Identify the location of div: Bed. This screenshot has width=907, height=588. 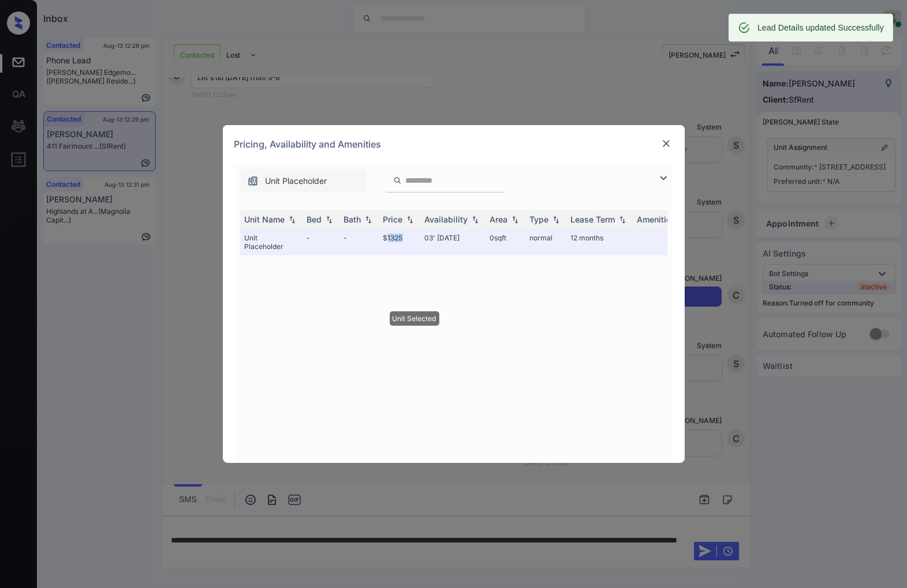
(315, 219).